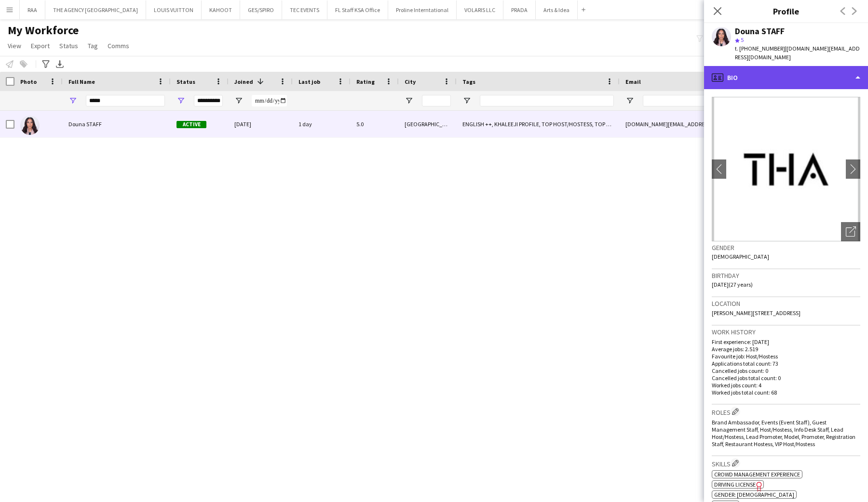 The height and width of the screenshot is (502, 868). Describe the element at coordinates (40, 46) in the screenshot. I see `a: Export` at that location.